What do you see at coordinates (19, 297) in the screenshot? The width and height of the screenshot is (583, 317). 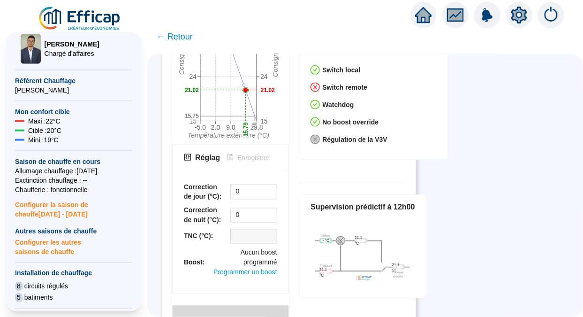 I see `span: 5` at bounding box center [19, 297].